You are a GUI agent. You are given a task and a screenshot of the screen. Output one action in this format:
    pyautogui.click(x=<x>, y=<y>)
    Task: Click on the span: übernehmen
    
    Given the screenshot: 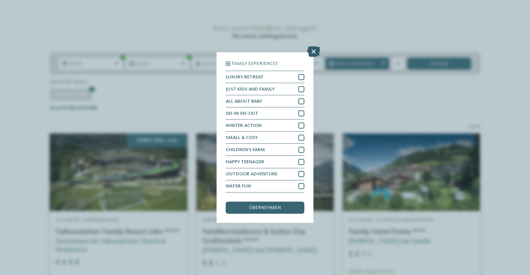 What is the action you would take?
    pyautogui.click(x=265, y=207)
    